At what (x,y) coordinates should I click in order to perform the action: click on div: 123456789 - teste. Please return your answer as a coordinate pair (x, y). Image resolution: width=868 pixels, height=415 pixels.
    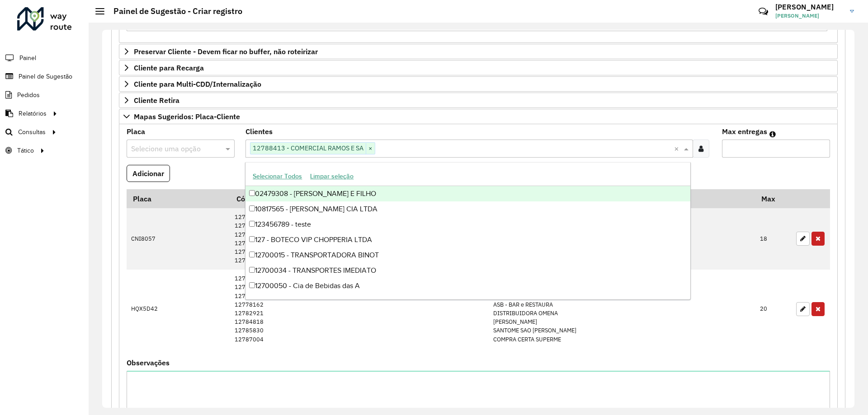
    Looking at the image, I should click on (467, 225).